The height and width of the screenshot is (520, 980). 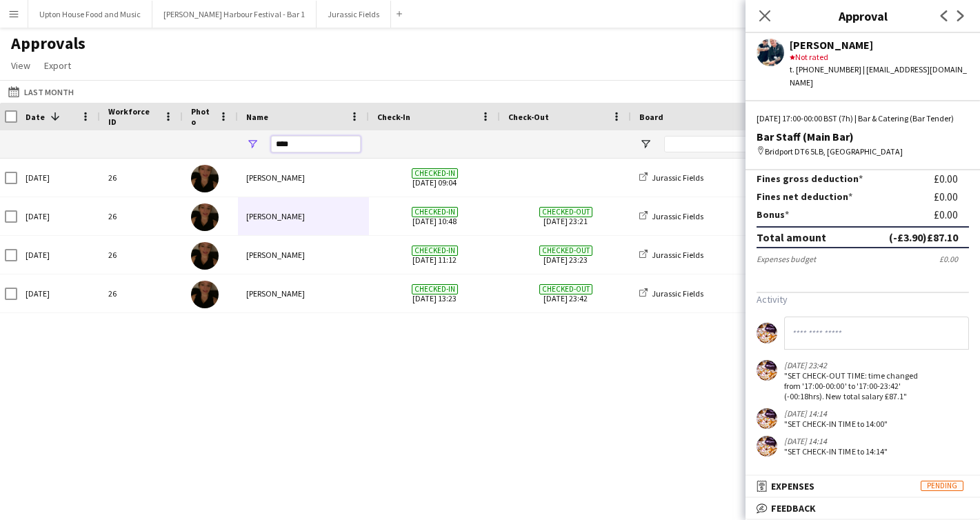 What do you see at coordinates (792, 486) in the screenshot?
I see `span: Expenses` at bounding box center [792, 486].